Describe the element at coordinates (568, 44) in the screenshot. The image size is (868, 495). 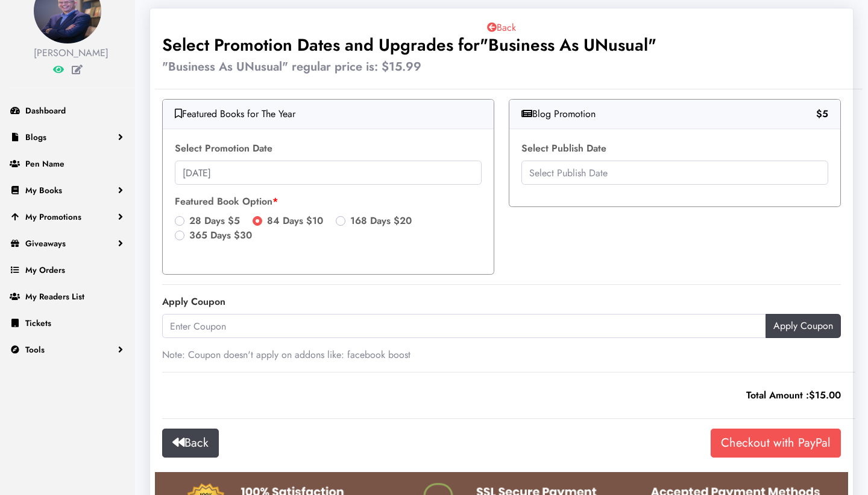
I see `span: "Business As UNusual"` at that location.